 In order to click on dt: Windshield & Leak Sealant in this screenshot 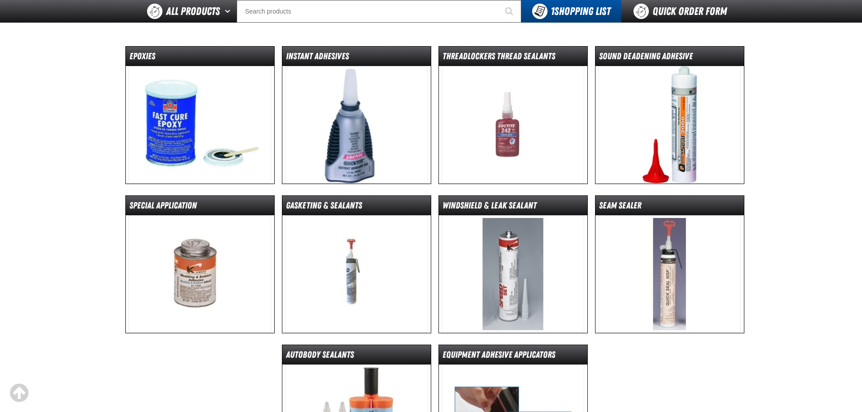, I will do `click(513, 207)`.